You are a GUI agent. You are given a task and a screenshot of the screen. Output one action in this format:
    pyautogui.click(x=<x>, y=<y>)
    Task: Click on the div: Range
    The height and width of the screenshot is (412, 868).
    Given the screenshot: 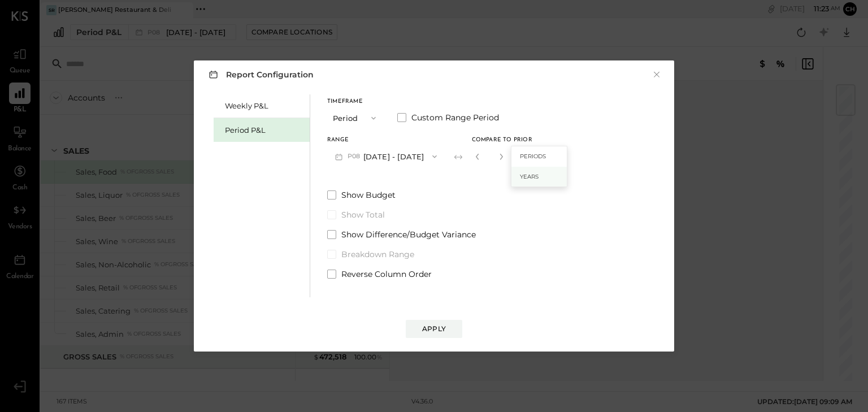 What is the action you would take?
    pyautogui.click(x=386, y=141)
    